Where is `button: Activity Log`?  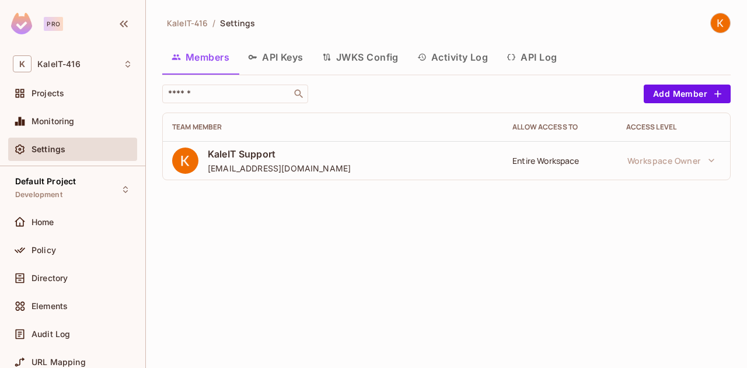
button: Activity Log is located at coordinates (453, 57).